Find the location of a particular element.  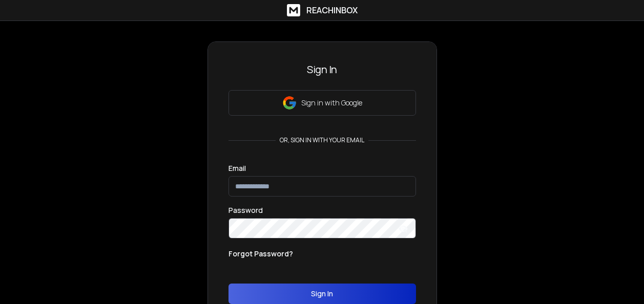

button: Sign in with Google is located at coordinates (322, 103).